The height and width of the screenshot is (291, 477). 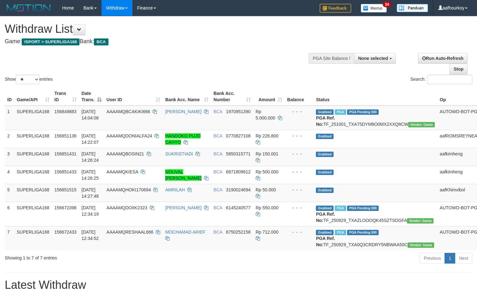 I want to click on th: Balance, so click(x=299, y=96).